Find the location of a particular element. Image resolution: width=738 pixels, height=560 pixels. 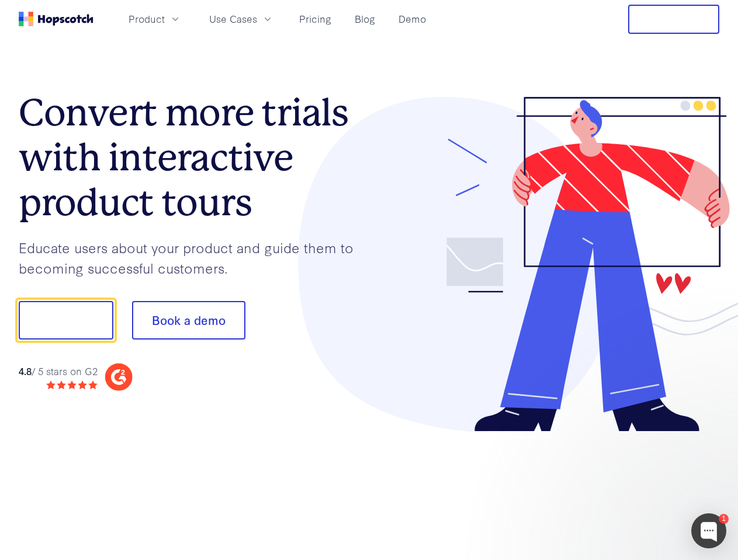

span: Use Cases is located at coordinates (233, 19).